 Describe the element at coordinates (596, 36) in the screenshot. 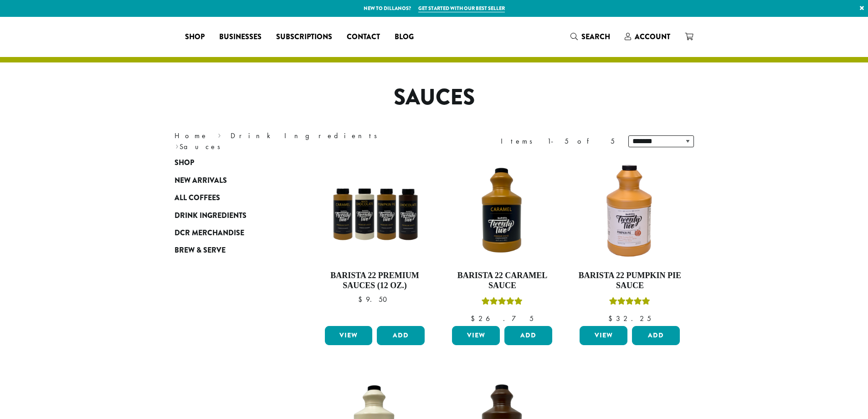

I see `span: Search` at that location.